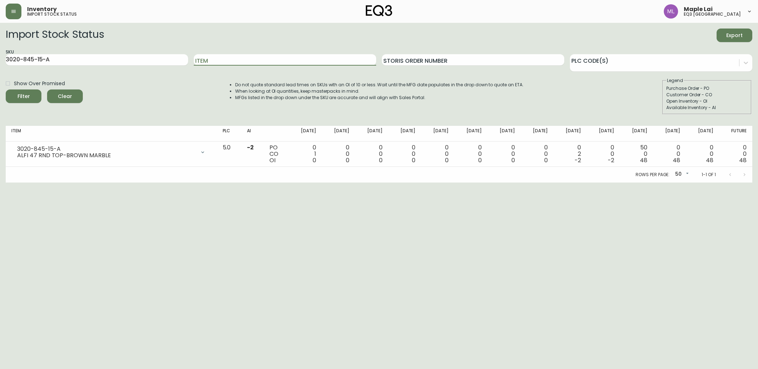  What do you see at coordinates (735, 35) in the screenshot?
I see `button: Export` at bounding box center [735, 35].